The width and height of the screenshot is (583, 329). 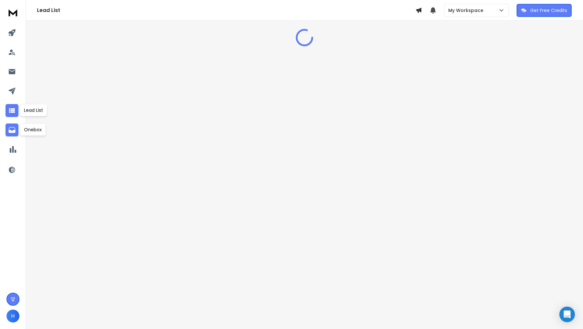 What do you see at coordinates (13, 316) in the screenshot?
I see `button: H` at bounding box center [13, 316].